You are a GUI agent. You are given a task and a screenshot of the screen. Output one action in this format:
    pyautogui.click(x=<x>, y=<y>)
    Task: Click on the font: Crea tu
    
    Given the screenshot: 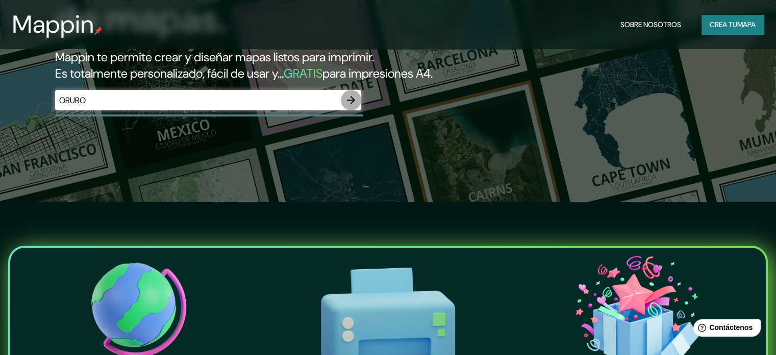 What is the action you would take?
    pyautogui.click(x=724, y=24)
    